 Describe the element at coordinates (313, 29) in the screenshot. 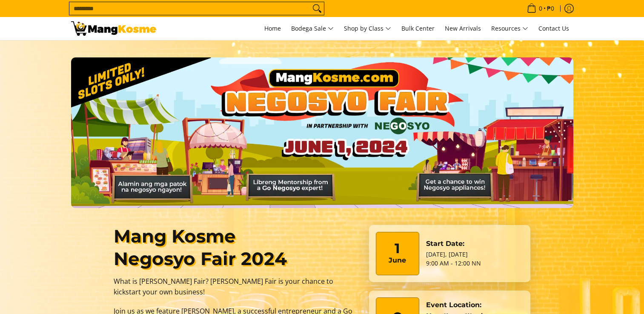

I see `span: Bodega Sale` at that location.